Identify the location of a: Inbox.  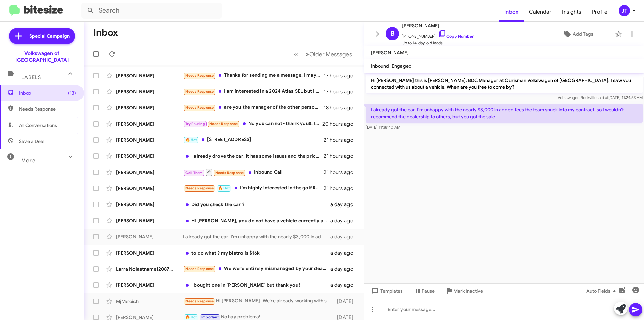
(511, 12).